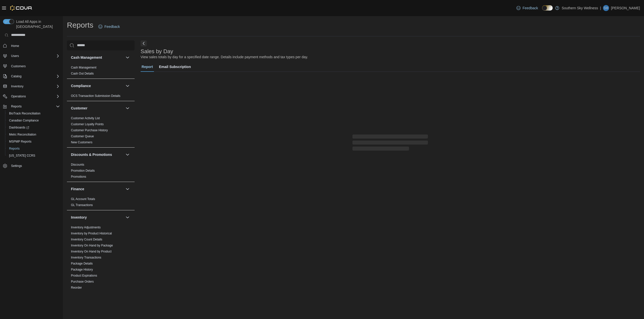  Describe the element at coordinates (16, 76) in the screenshot. I see `button: Catalog` at that location.